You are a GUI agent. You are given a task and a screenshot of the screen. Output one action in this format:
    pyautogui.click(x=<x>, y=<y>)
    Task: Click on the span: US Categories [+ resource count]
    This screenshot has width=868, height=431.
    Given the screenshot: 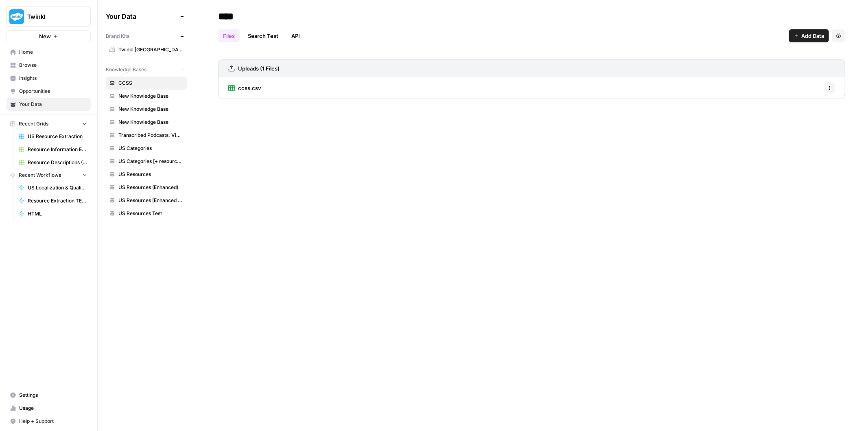 What is the action you would take?
    pyautogui.click(x=151, y=162)
    